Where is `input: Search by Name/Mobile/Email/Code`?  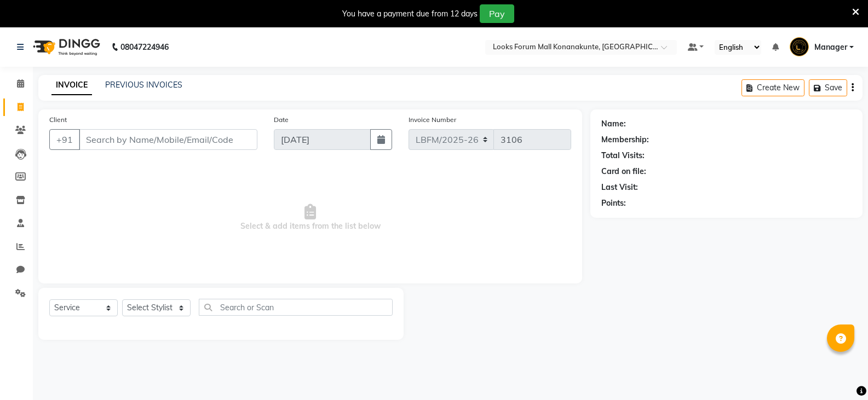 input: Search by Name/Mobile/Email/Code is located at coordinates (169, 139).